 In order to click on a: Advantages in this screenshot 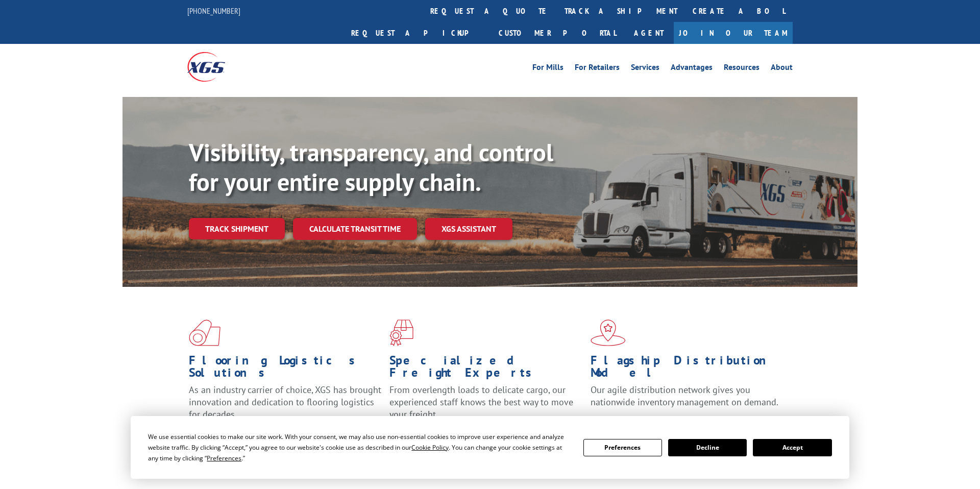, I will do `click(692, 69)`.